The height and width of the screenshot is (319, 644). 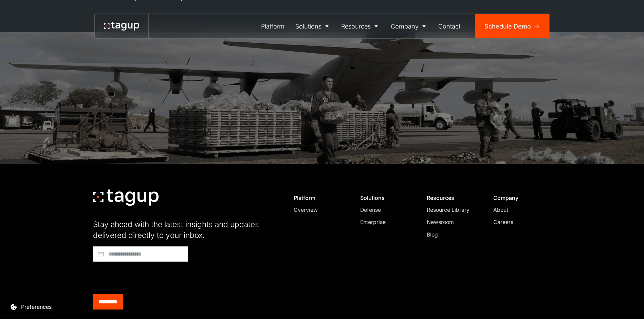 I want to click on a: Platform, so click(x=273, y=26).